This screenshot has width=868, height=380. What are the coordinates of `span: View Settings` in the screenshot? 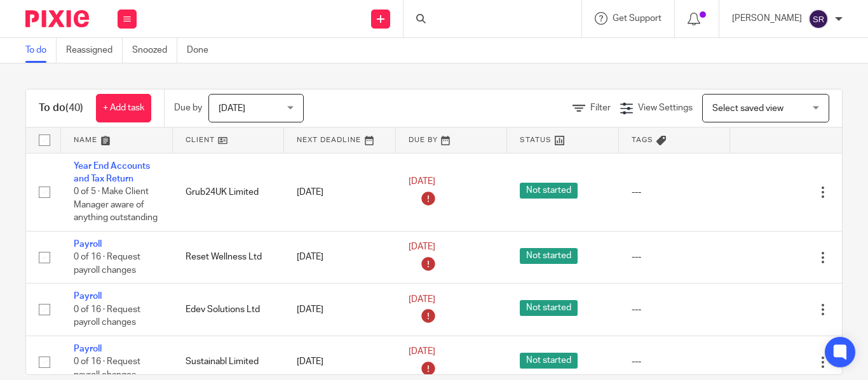 It's located at (665, 108).